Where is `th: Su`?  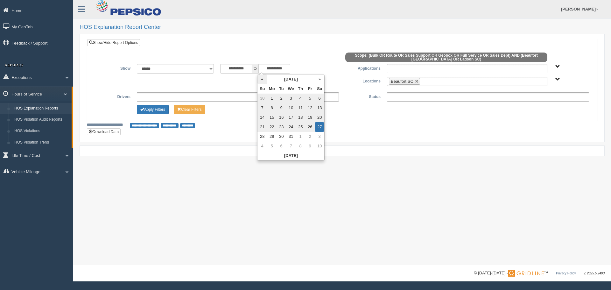 th: Su is located at coordinates (262, 89).